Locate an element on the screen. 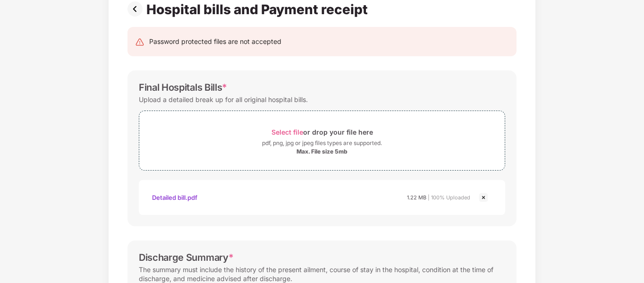 The height and width of the screenshot is (283, 644). span: | 100% Uploaded is located at coordinates (449, 198).